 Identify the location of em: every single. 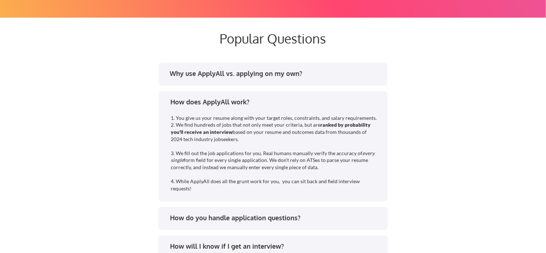
(273, 157).